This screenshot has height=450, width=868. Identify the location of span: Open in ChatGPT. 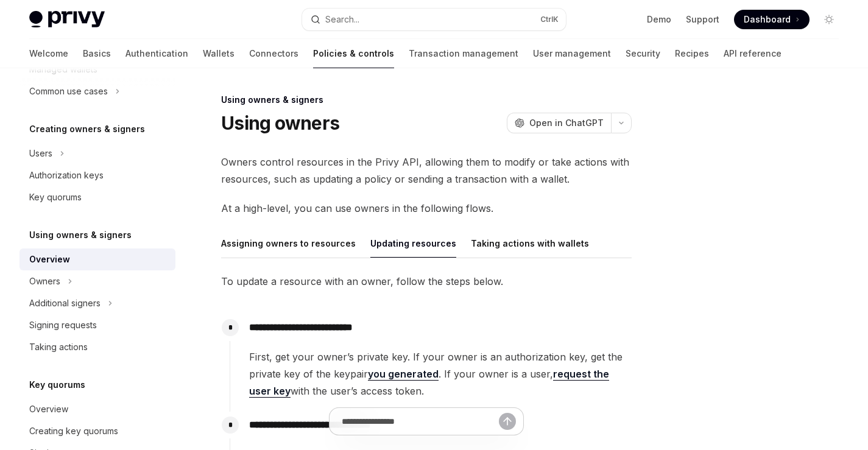
(566, 123).